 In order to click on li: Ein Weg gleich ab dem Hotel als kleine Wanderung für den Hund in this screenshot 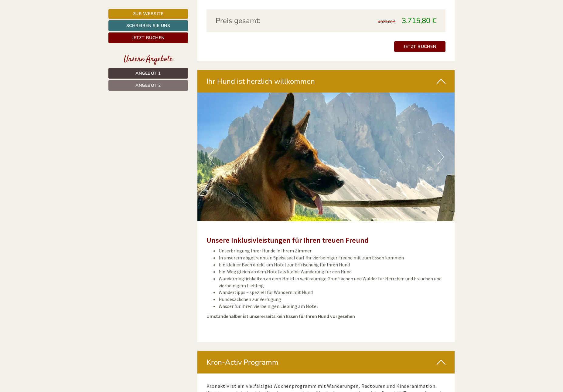, I will do `click(332, 271)`.